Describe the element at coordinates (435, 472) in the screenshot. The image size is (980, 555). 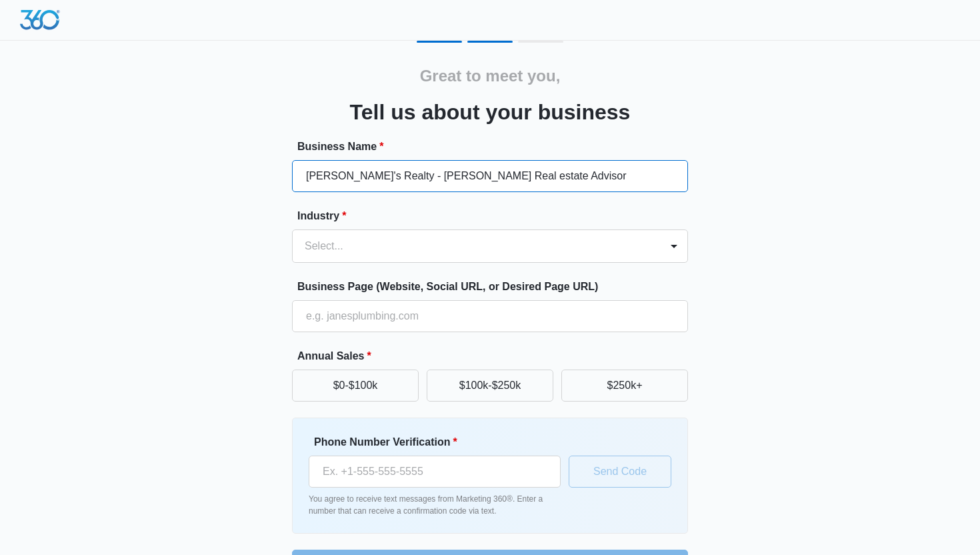
I see `input: Ex. +1-555-555-5555` at that location.